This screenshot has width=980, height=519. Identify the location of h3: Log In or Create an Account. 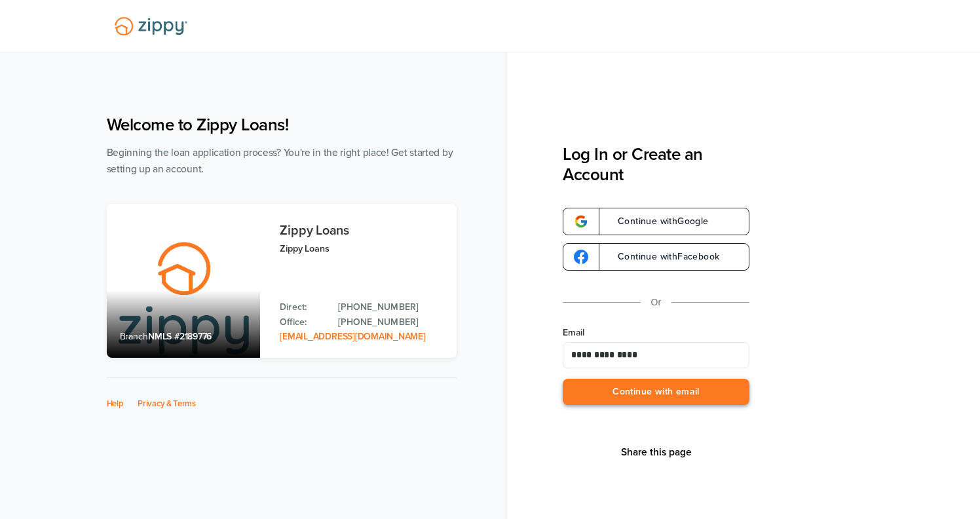
(656, 165).